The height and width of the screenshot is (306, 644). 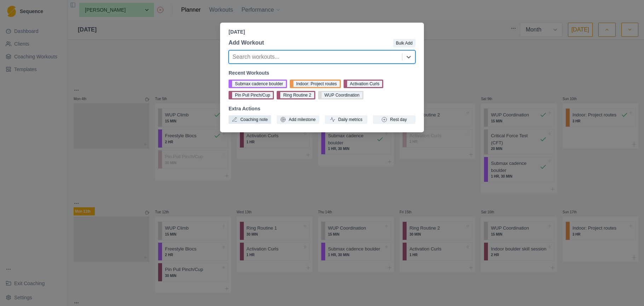 What do you see at coordinates (298, 119) in the screenshot?
I see `button: Add milestone` at bounding box center [298, 119].